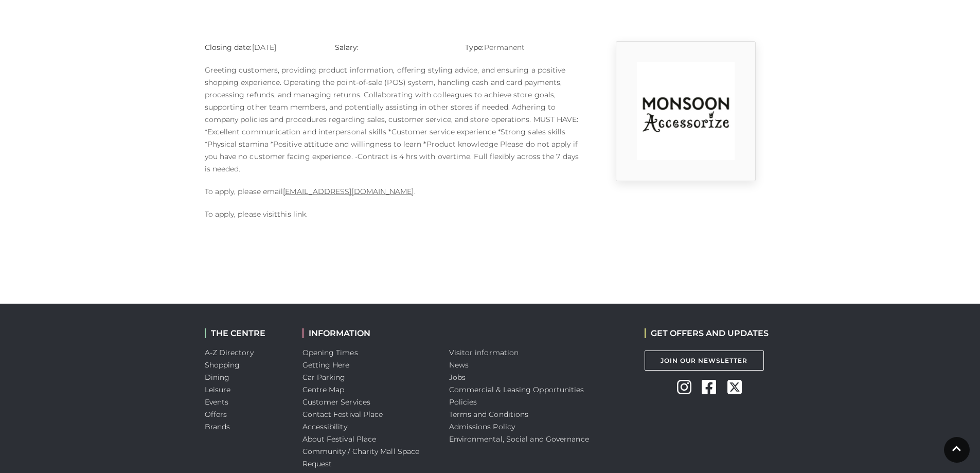 The width and height of the screenshot is (980, 473). What do you see at coordinates (216, 414) in the screenshot?
I see `a: Offers` at bounding box center [216, 414].